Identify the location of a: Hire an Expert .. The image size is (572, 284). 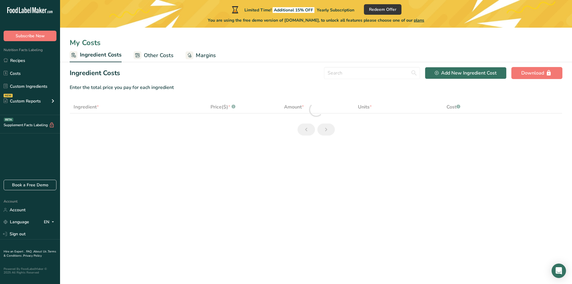
(14, 251).